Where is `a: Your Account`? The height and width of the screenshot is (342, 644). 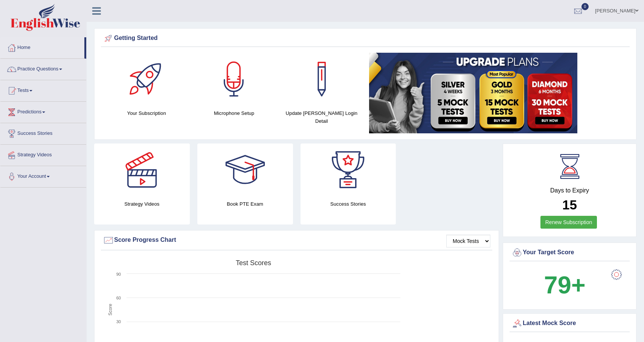
a: Your Account is located at coordinates (43, 176).